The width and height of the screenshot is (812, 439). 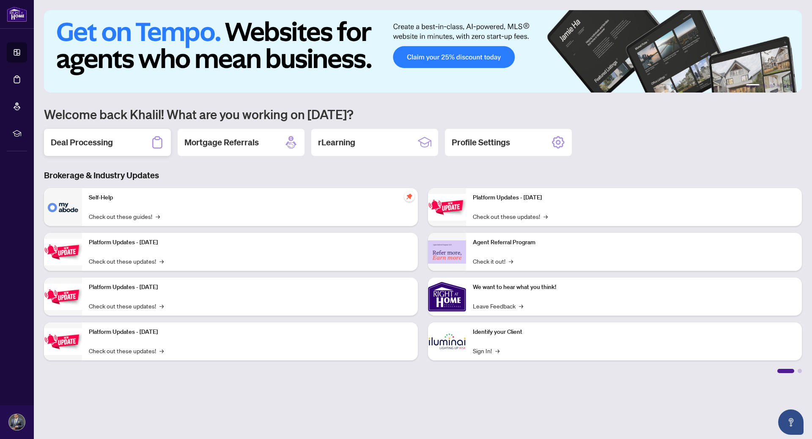 What do you see at coordinates (493, 261) in the screenshot?
I see `a: Check it out!→` at bounding box center [493, 261].